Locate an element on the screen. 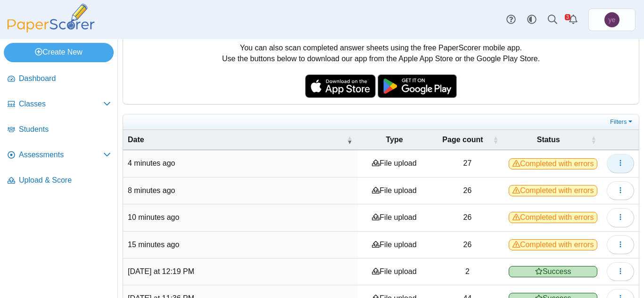 The width and height of the screenshot is (644, 298). span: Dashboard is located at coordinates (65, 78).